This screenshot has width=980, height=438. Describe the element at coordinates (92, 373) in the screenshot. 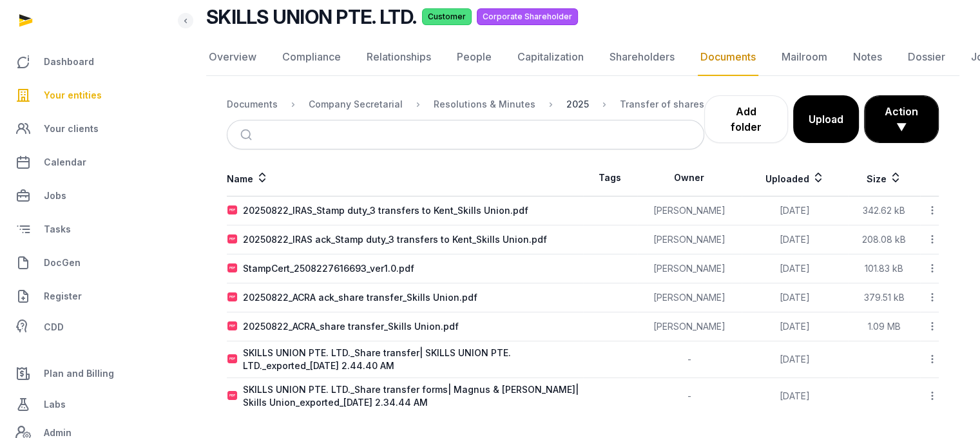

I see `a: Plan and Billing` at that location.